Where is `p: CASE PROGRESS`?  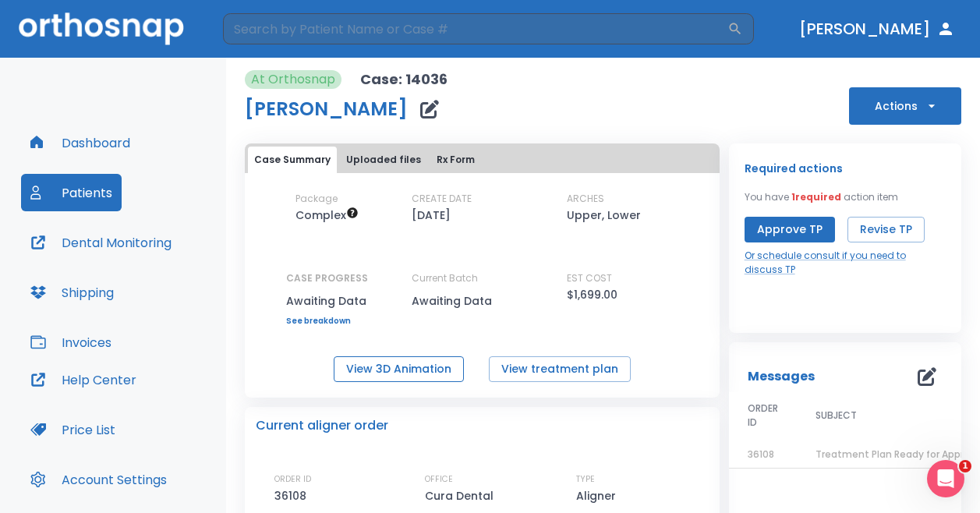 p: CASE PROGRESS is located at coordinates (327, 278).